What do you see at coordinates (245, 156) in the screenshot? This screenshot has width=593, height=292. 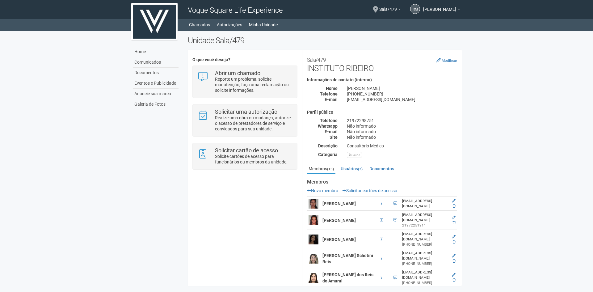 I see `a: Solicitar cartão de acesso Solicite cartões de acesso para funcionários ou membros da unidade.` at bounding box center [245, 156].